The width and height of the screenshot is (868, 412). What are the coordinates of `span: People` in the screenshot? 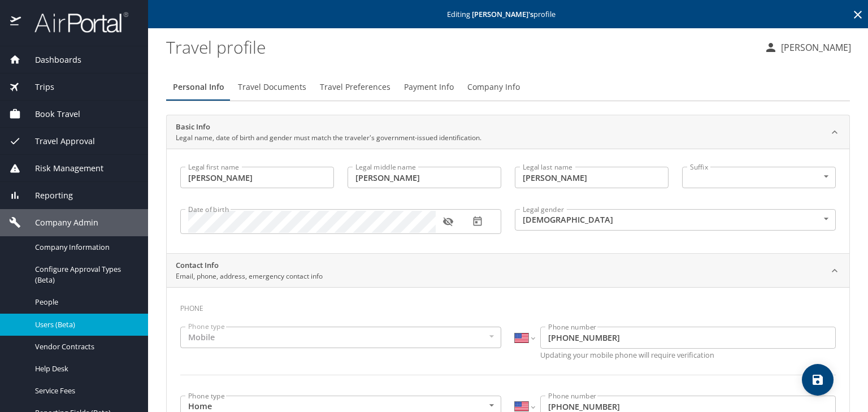 It's located at (85, 302).